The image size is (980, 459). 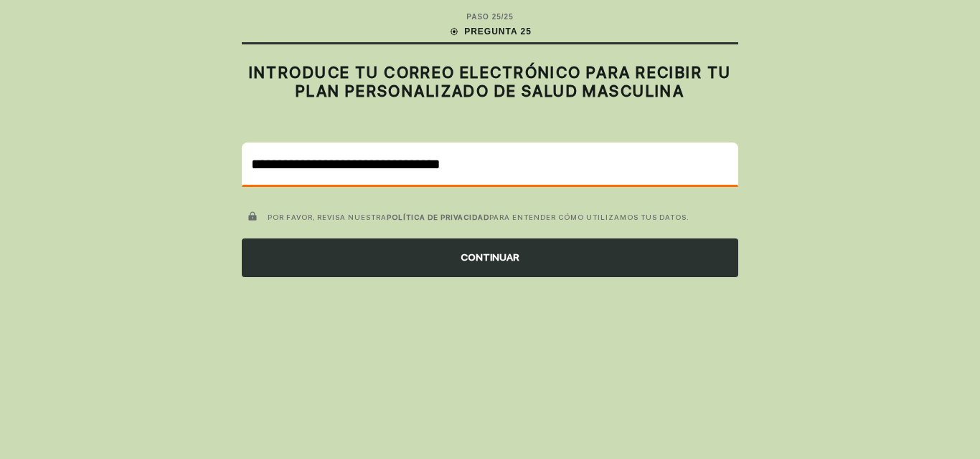 What do you see at coordinates (490, 82) in the screenshot?
I see `font: INTRODUCE TU CORREO ELECTRÓNICO PARA RECIBIR TU PLAN PERSONALIZADO DE SALUD MASCULINA` at bounding box center [490, 82].